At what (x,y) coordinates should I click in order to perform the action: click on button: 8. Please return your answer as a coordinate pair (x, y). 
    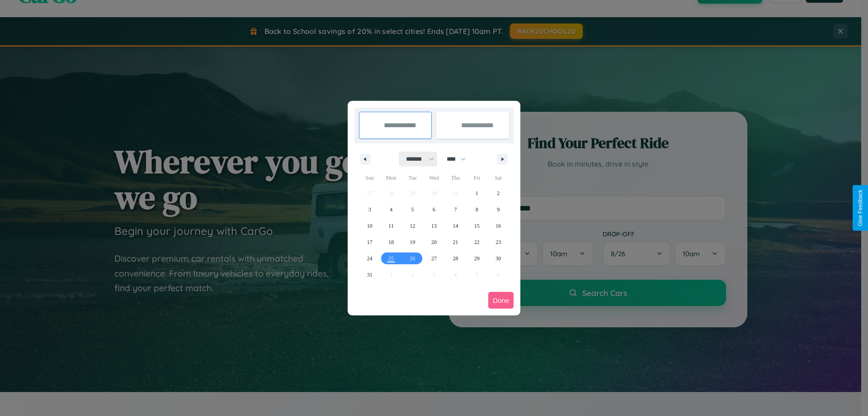
    Looking at the image, I should click on (477, 210).